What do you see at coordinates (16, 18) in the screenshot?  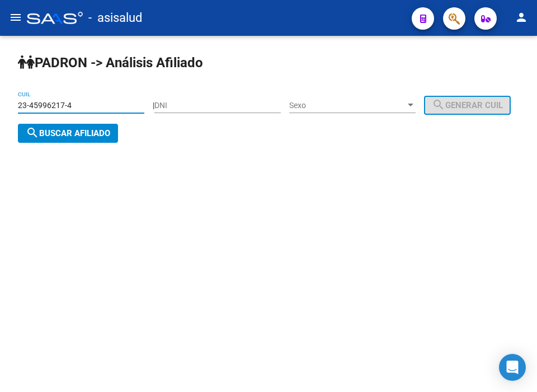 I see `mat-icon: menu` at bounding box center [16, 18].